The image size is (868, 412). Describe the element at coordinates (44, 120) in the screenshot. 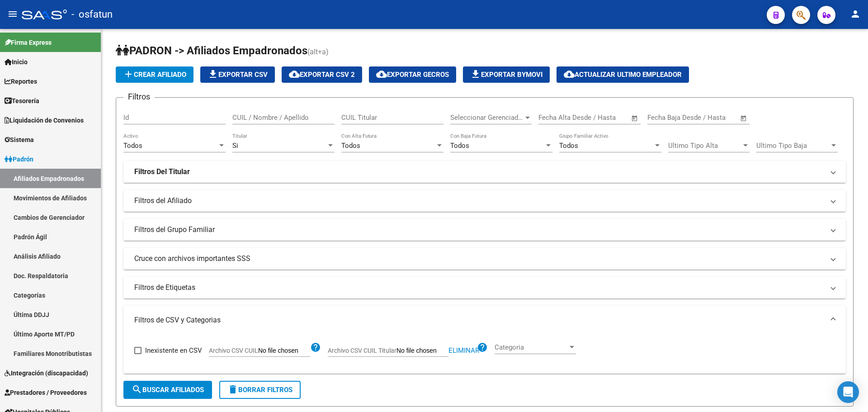

I see `span: Liquidación de Convenios` at that location.